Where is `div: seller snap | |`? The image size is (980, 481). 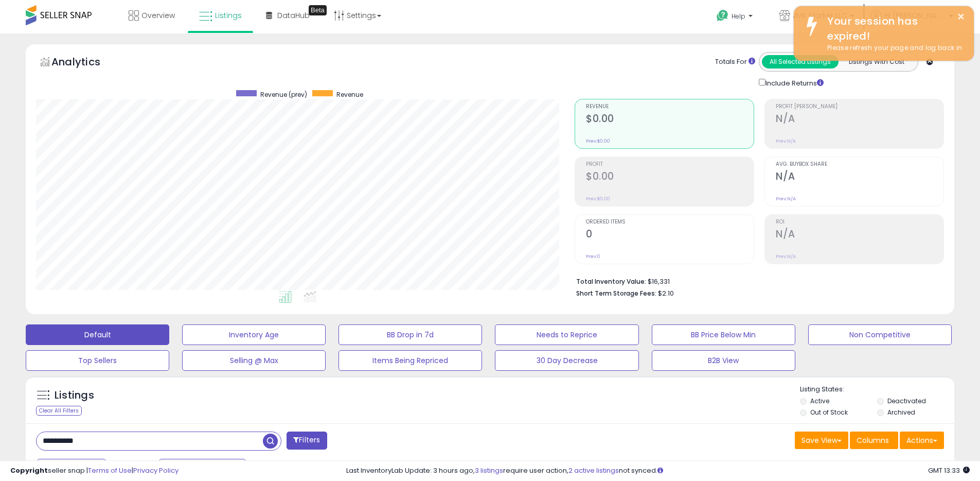
div: seller snap | | is located at coordinates (94, 471).